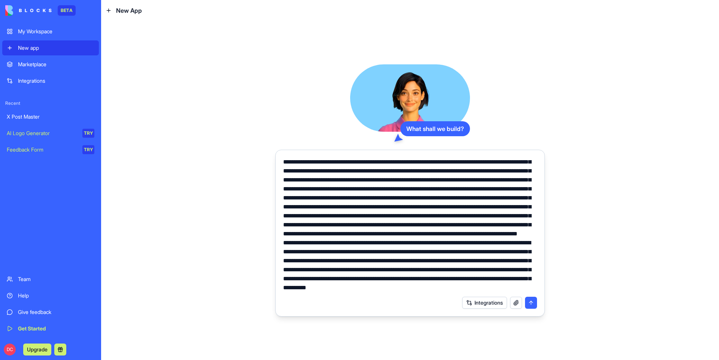 The image size is (719, 360). I want to click on a: New app, so click(51, 48).